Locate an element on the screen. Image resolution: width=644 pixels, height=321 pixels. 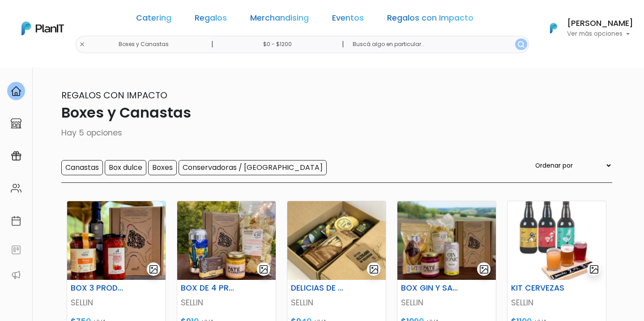
input: Box dulce is located at coordinates (125, 168).